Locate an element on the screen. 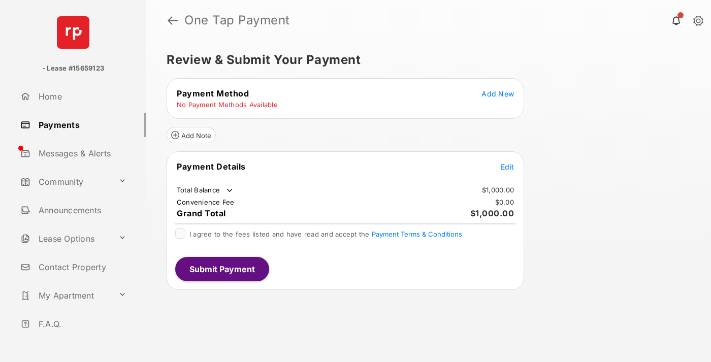  img: svg+xml;base64,PHN2ZyB4bWxucz0iaHR0cDovL3d3dy53My5vcmcvMjAwMC9zdmciIHdpZHRoPSI2NCIgaGVpZ2h0PSI2NC... is located at coordinates (73, 33).